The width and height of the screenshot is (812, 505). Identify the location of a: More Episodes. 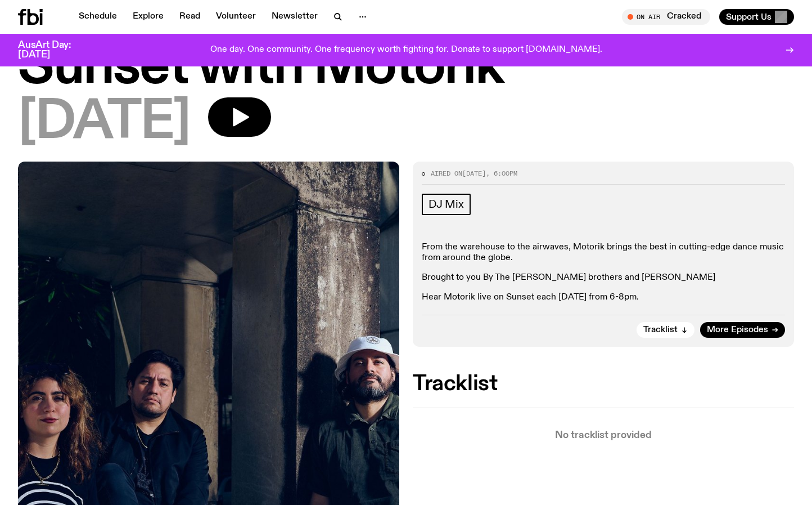
(742, 330).